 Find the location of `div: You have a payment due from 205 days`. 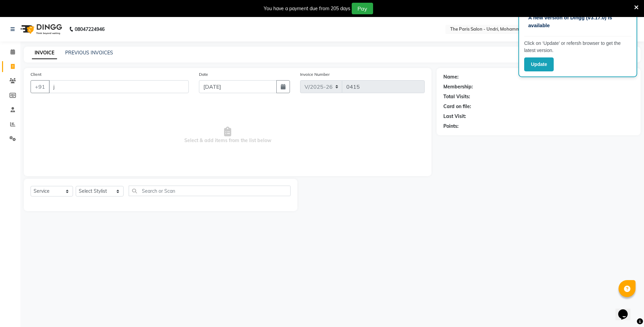

div: You have a payment due from 205 days is located at coordinates (307, 9).